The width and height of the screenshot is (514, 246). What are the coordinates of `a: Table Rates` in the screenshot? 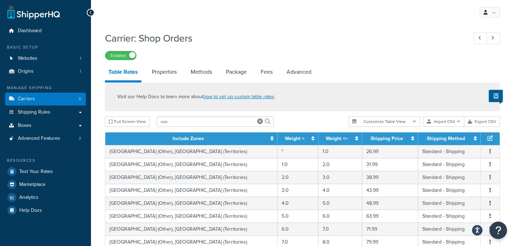 It's located at (123, 73).